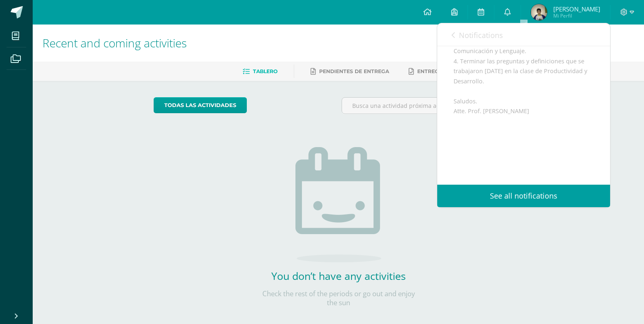 This screenshot has height=324, width=644. What do you see at coordinates (523, 196) in the screenshot?
I see `a: See all notifications` at bounding box center [523, 196].